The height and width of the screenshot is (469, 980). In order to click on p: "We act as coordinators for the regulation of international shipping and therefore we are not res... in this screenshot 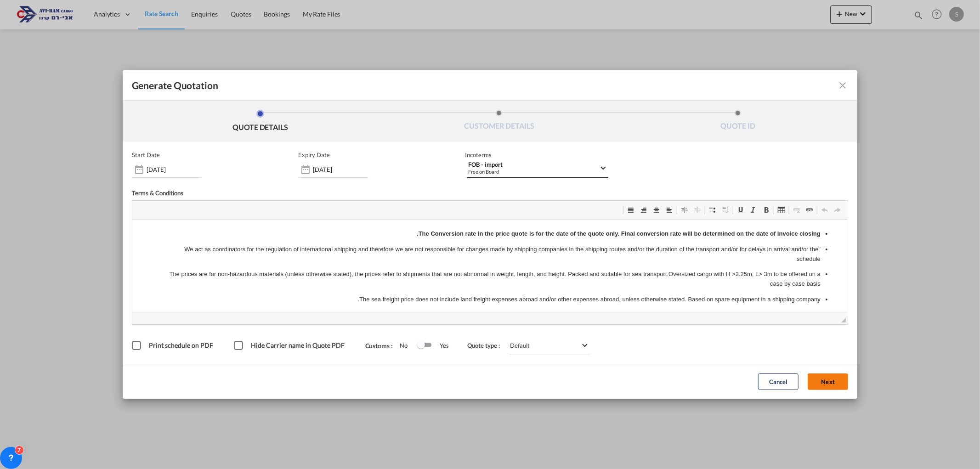, I will do `click(358, 35)`.